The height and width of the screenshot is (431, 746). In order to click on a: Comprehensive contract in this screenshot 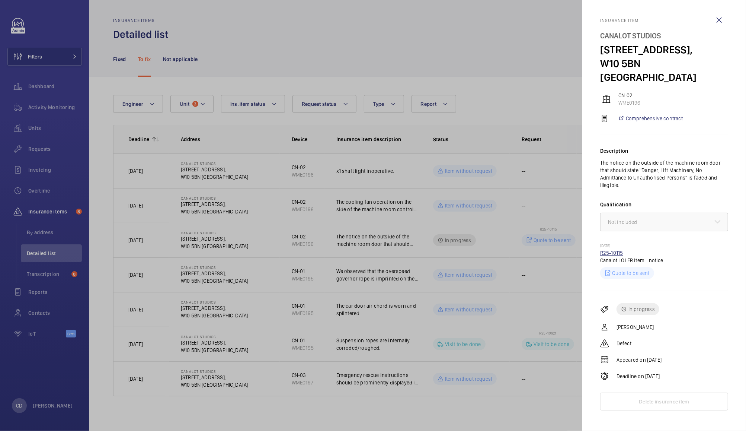, I will do `click(651, 118)`.